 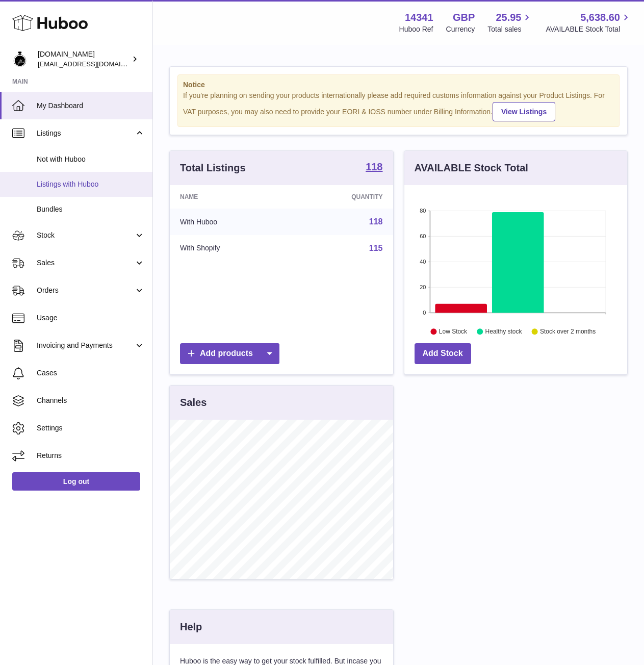 What do you see at coordinates (471, 167) in the screenshot?
I see `h3: AVAILABLE Stock Total` at bounding box center [471, 167].